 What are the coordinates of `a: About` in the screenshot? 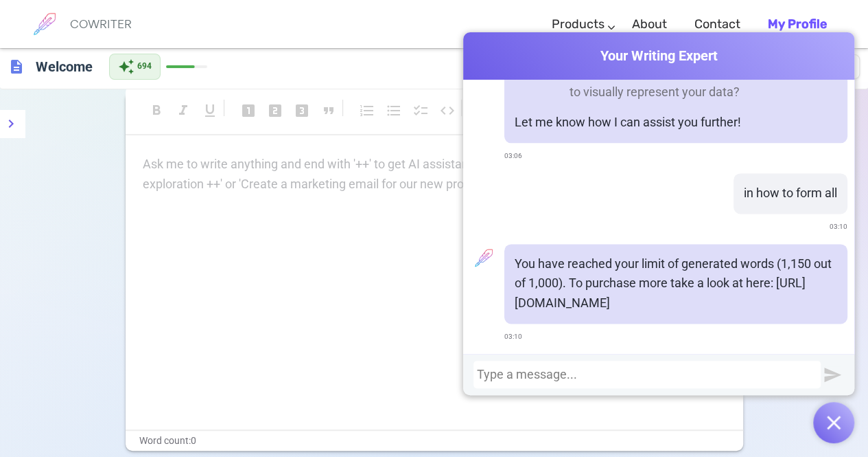 It's located at (649, 24).